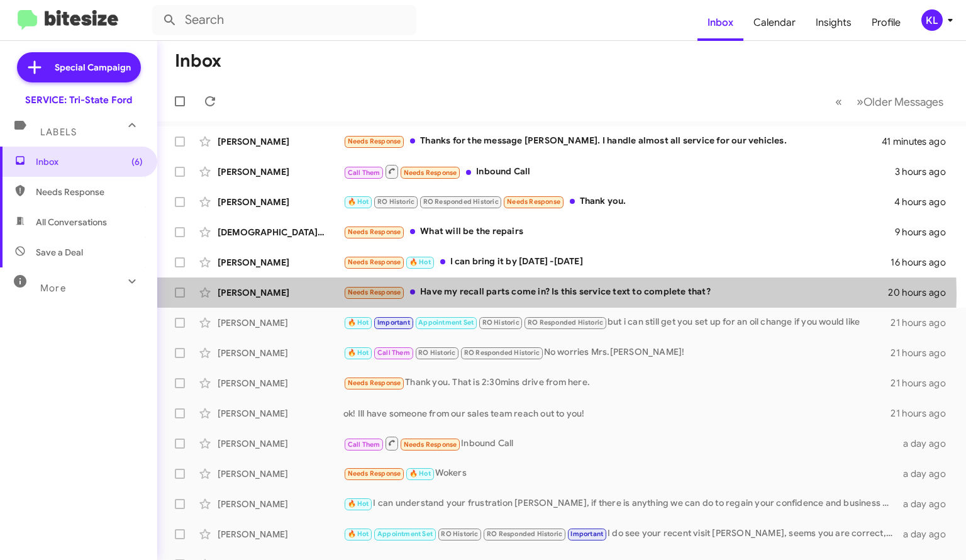  I want to click on span: (6), so click(137, 161).